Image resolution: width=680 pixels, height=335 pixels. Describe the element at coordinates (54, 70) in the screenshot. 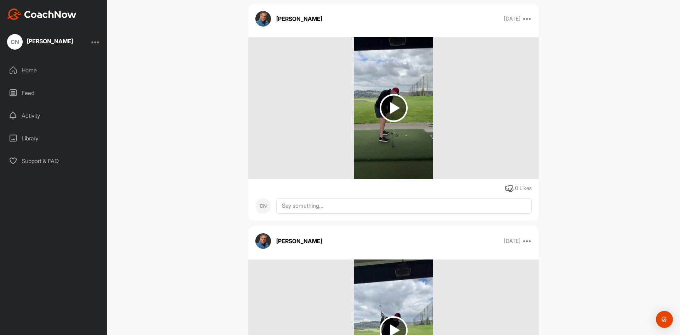

I see `div: Home` at that location.